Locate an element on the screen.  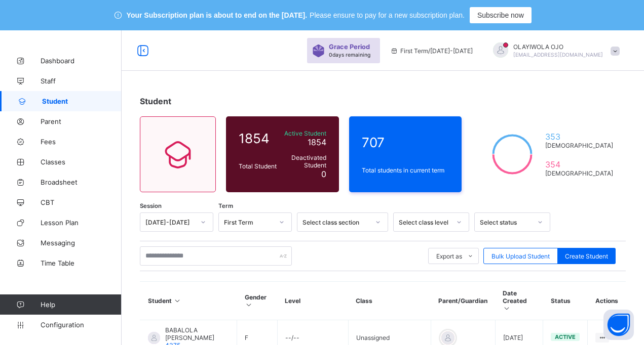
span: 354 is located at coordinates (579, 164).